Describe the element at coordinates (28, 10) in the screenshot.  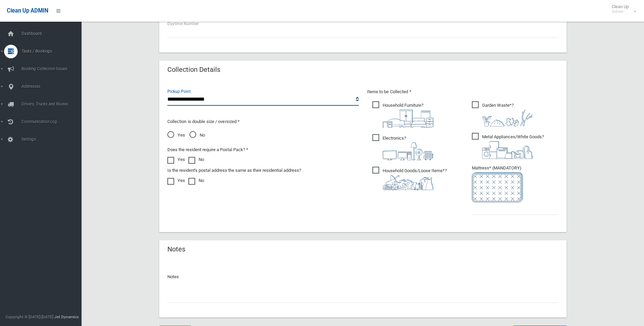
I see `span: Clean Up ADMIN` at that location.